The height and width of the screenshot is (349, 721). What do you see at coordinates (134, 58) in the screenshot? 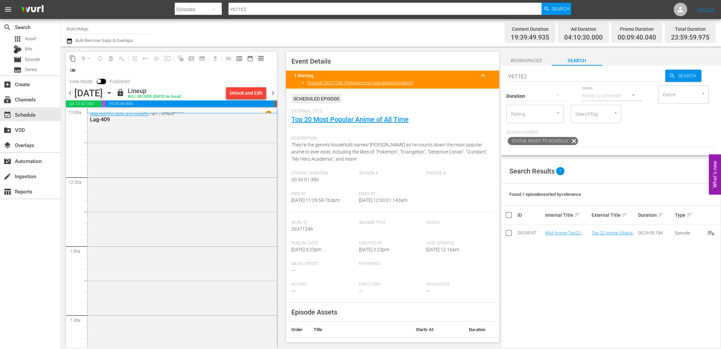
I see `span: Customize Events` at bounding box center [134, 58].